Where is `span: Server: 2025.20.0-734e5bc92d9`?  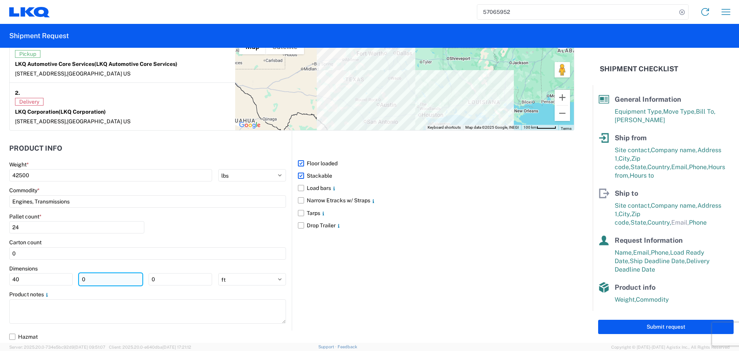 span: Server: 2025.20.0-734e5bc92d9 is located at coordinates (57, 347).